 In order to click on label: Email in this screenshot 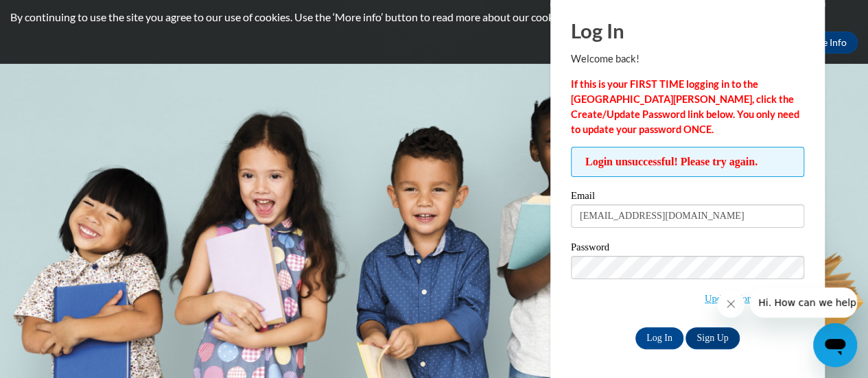, I will do `click(688, 197)`.